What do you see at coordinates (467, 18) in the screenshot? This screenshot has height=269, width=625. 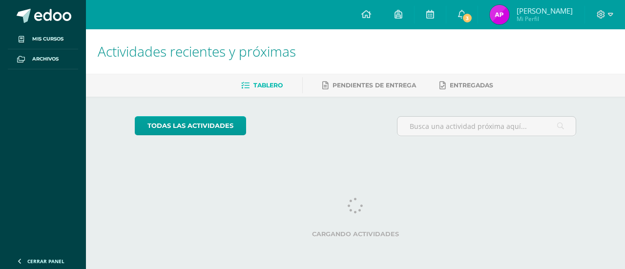 I see `span: 3` at bounding box center [467, 18].